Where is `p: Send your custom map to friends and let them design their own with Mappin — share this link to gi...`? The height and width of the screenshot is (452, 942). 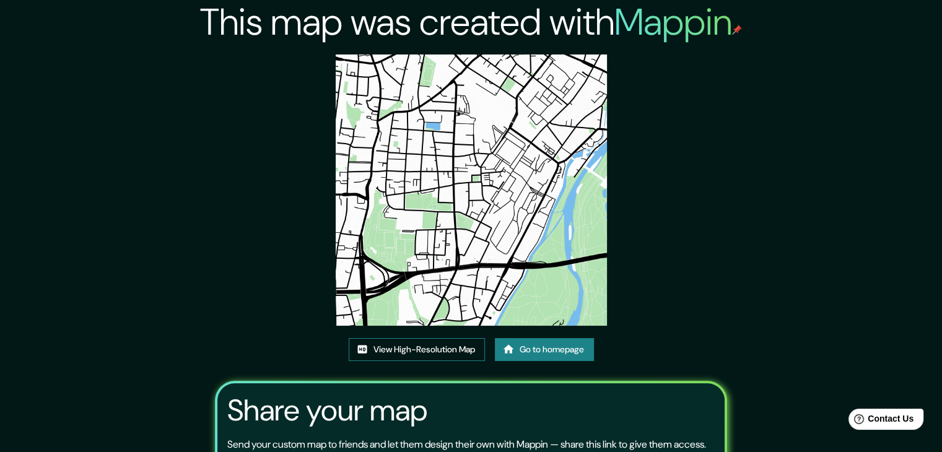
p: Send your custom map to friends and let them design their own with Mappin — share this link to gi... is located at coordinates (466, 445).